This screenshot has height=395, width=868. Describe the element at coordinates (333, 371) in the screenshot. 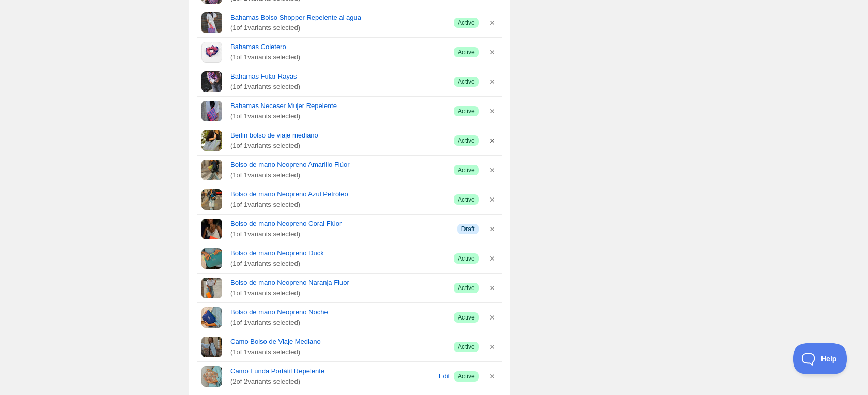

I see `a: Camo Funda Portátil Repelente` at that location.